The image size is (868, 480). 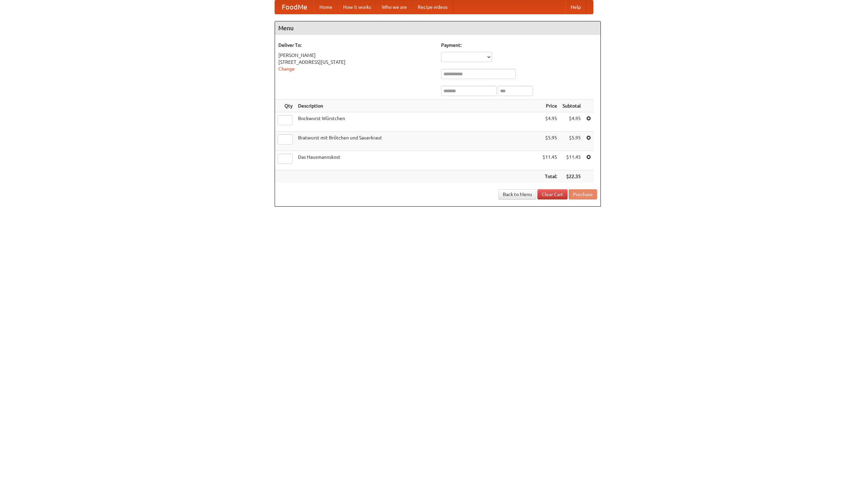 What do you see at coordinates (357, 7) in the screenshot?
I see `a: How it works` at bounding box center [357, 7].